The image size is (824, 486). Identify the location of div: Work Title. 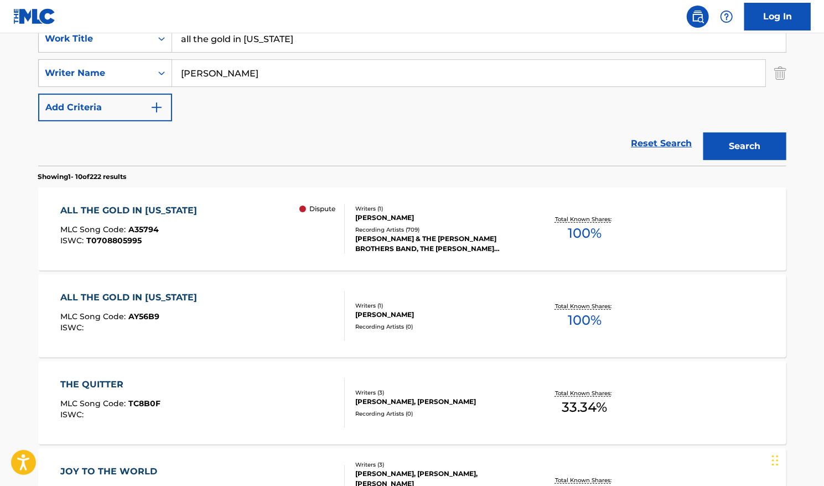
(95, 39).